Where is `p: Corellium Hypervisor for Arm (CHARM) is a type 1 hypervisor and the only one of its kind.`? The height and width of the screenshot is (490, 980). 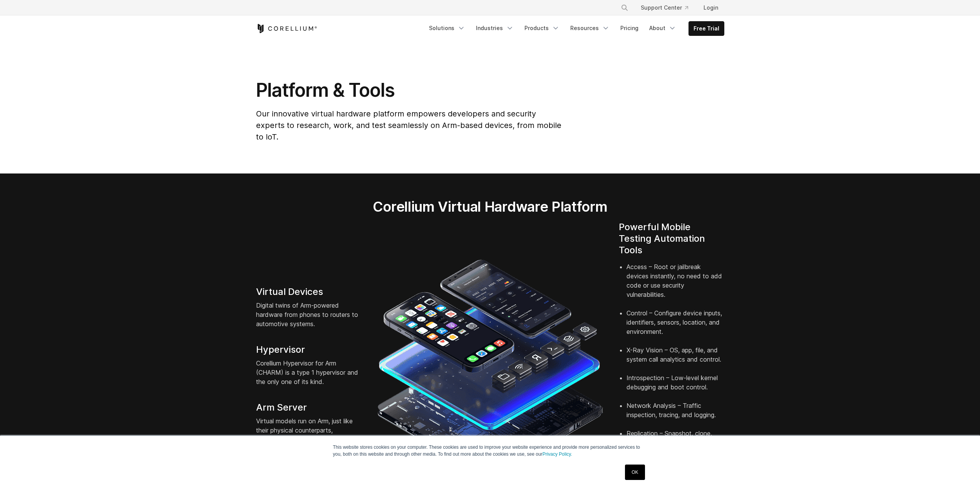
p: Corellium Hypervisor for Arm (CHARM) is a type 1 hypervisor and the only one of its kind. is located at coordinates (309, 372).